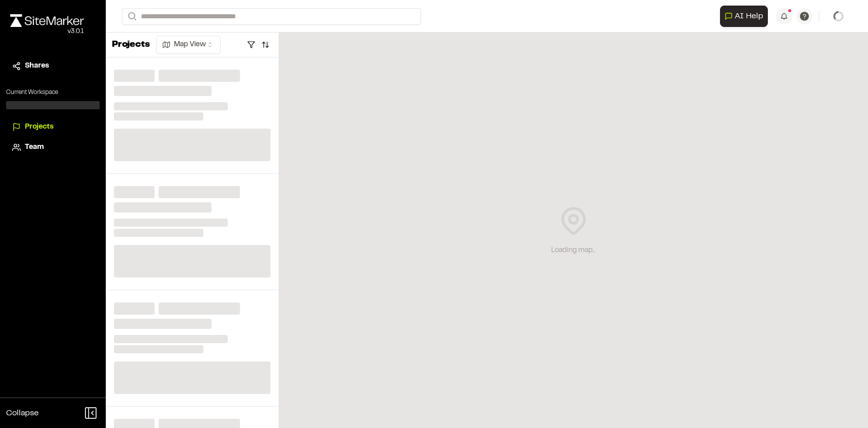 This screenshot has width=868, height=428. I want to click on p: Projects, so click(131, 45).